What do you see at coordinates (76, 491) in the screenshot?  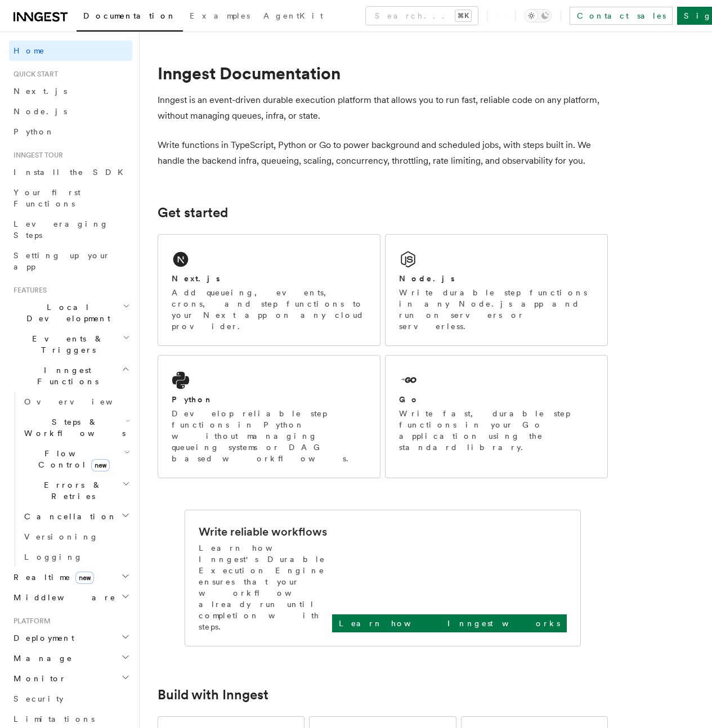 I see `button: Errors & Retries` at bounding box center [76, 491].